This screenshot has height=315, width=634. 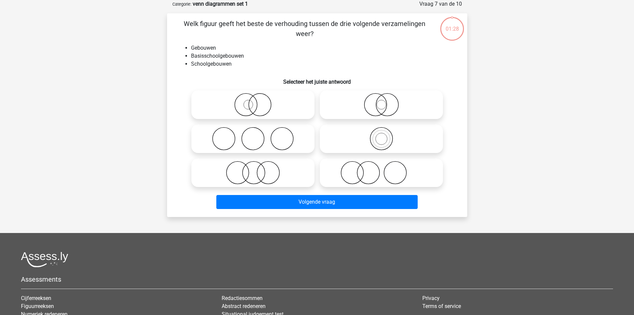 I want to click on li: Gebouwen, so click(x=324, y=48).